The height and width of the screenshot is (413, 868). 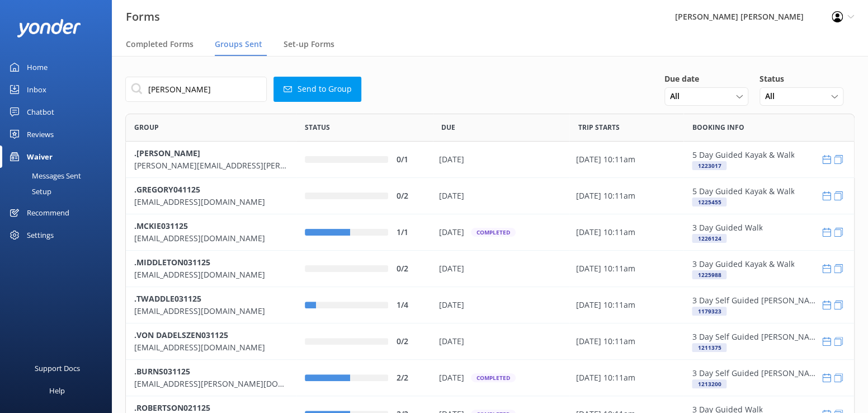 What do you see at coordinates (44, 176) in the screenshot?
I see `div: Messages Sent` at bounding box center [44, 176].